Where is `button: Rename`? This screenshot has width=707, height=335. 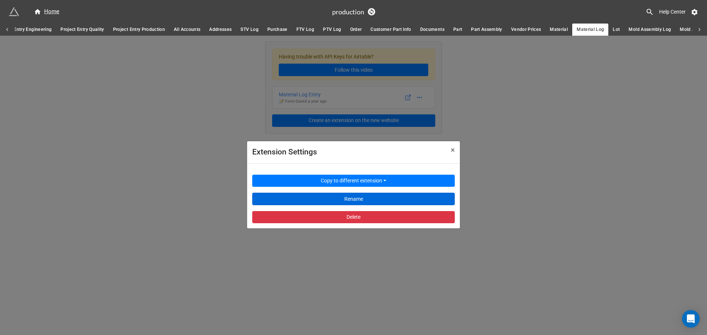
button: Rename is located at coordinates (353, 199).